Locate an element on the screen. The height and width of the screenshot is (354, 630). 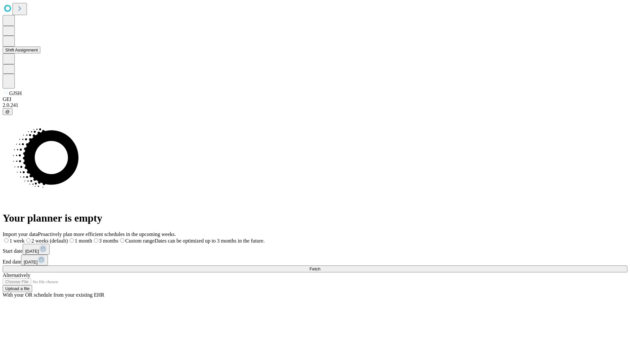
input: 1 week is located at coordinates (6, 240).